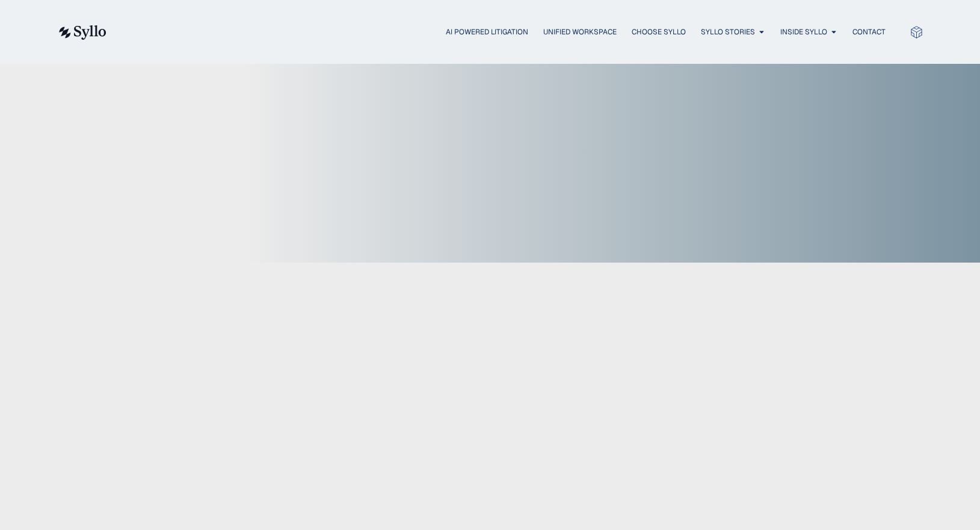 The height and width of the screenshot is (530, 980). What do you see at coordinates (869, 32) in the screenshot?
I see `span: Contact` at bounding box center [869, 32].